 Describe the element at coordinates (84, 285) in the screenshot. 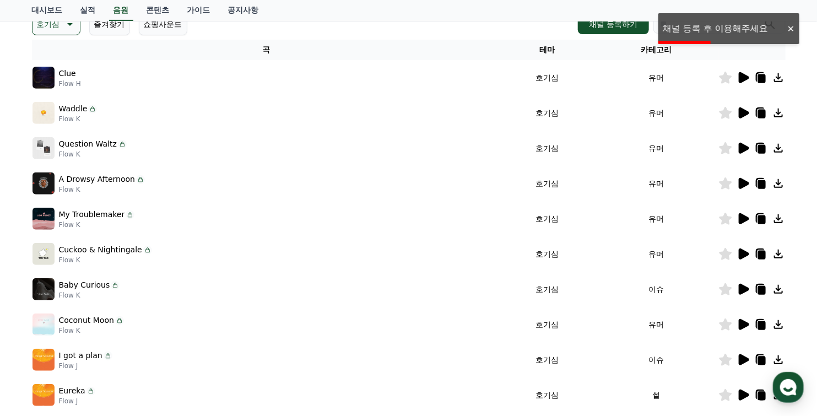

I see `p: Baby Curious` at that location.